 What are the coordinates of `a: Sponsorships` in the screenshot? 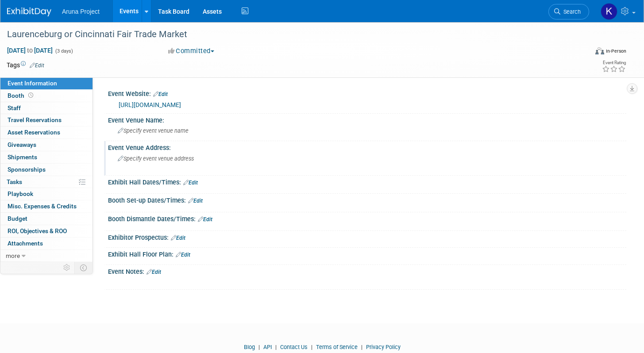 It's located at (47, 169).